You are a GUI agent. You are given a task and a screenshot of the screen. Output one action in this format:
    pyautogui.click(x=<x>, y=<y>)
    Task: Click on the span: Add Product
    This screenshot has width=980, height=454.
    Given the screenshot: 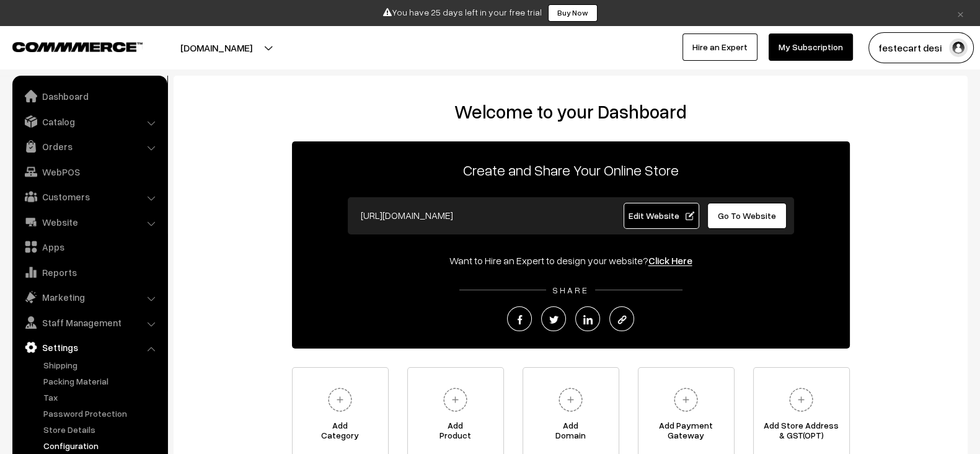 What is the action you would take?
    pyautogui.click(x=456, y=433)
    